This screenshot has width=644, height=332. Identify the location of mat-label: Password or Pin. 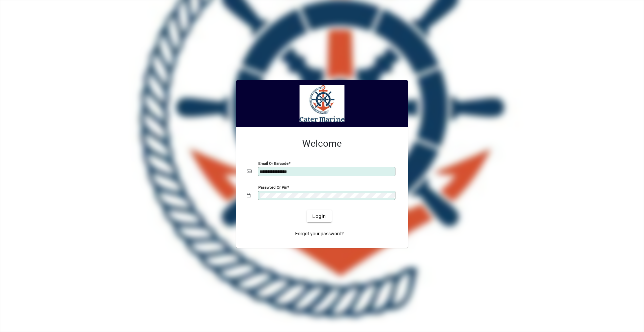
(273, 187).